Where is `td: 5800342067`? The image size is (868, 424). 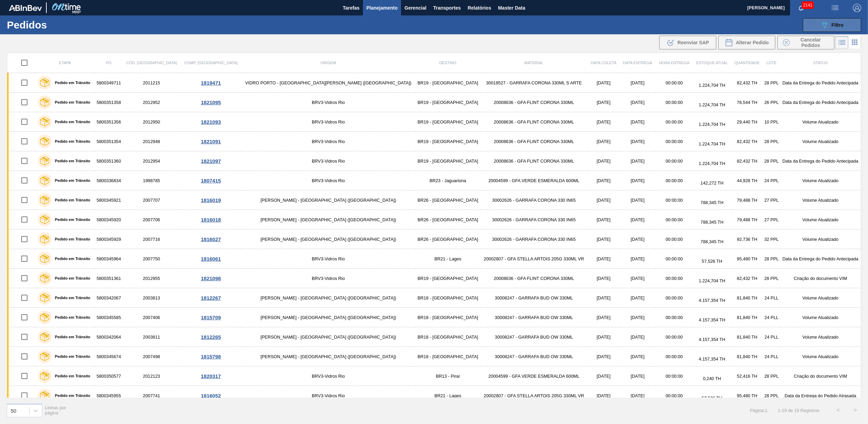 td: 5800342067 is located at coordinates (109, 297).